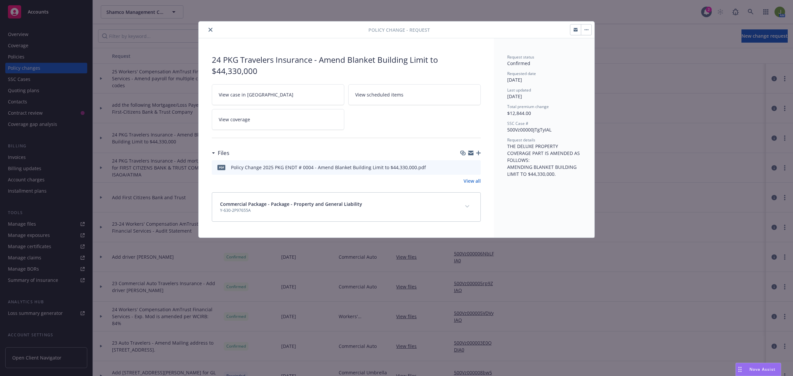  Describe the element at coordinates (530, 130) in the screenshot. I see `span: 500Vz00000JTgTyIAL` at that location.